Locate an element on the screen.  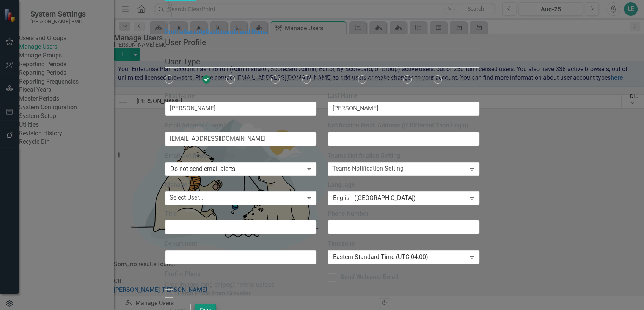
legend: User Profile is located at coordinates (322, 42).